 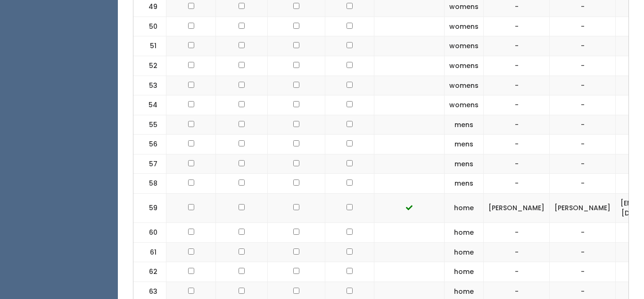 I want to click on td: 55, so click(x=150, y=125).